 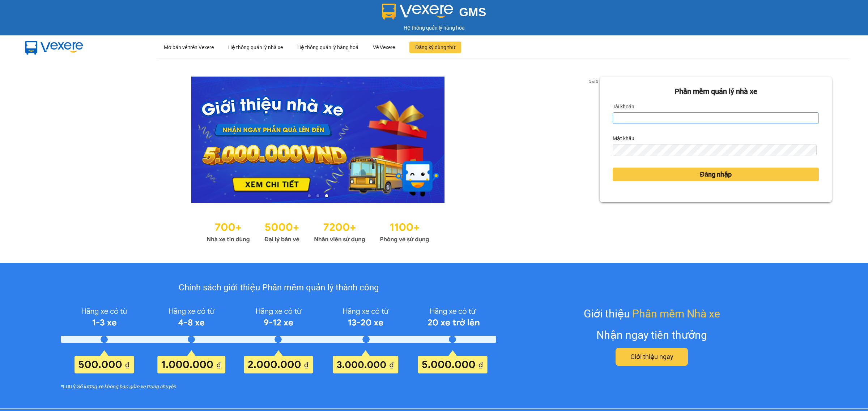 What do you see at coordinates (327, 196) in the screenshot?
I see `li: slide item 3` at bounding box center [327, 196].